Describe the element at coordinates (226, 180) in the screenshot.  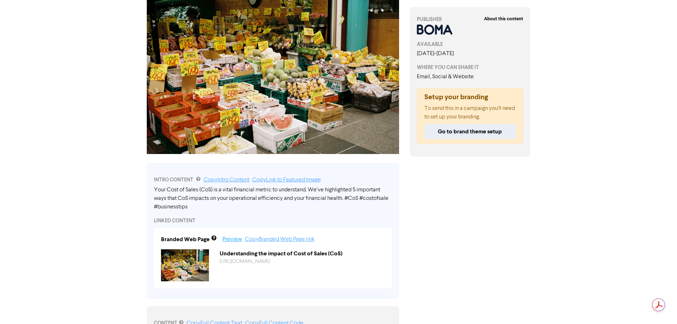
I see `a: Copy Intro Content` at that location.